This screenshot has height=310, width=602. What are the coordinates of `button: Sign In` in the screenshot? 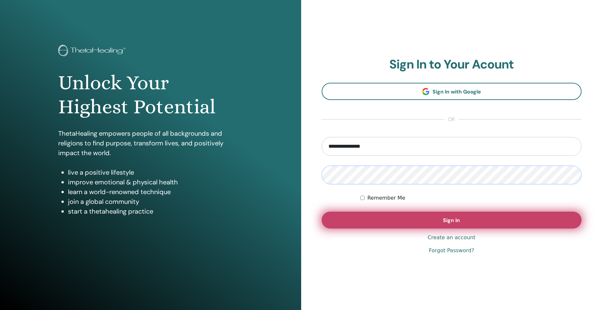 It's located at (452, 220).